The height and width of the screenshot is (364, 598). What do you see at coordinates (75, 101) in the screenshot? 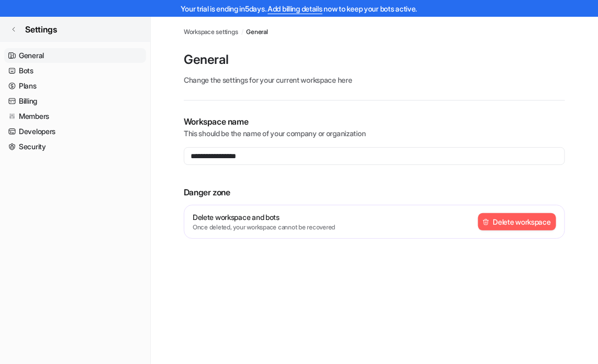
I see `a: Billing` at bounding box center [75, 101].